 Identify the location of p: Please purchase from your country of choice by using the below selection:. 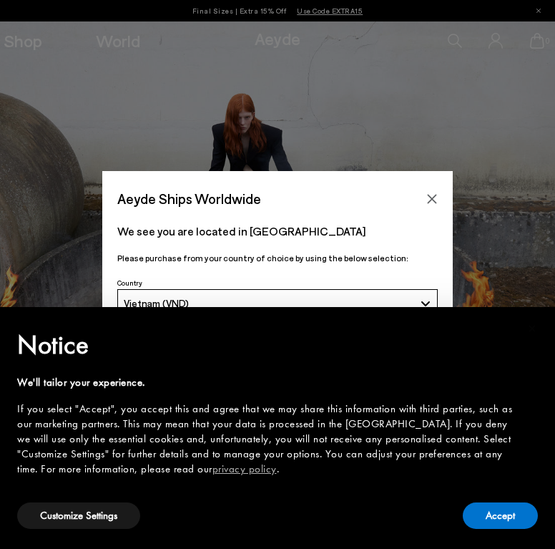
(278, 258).